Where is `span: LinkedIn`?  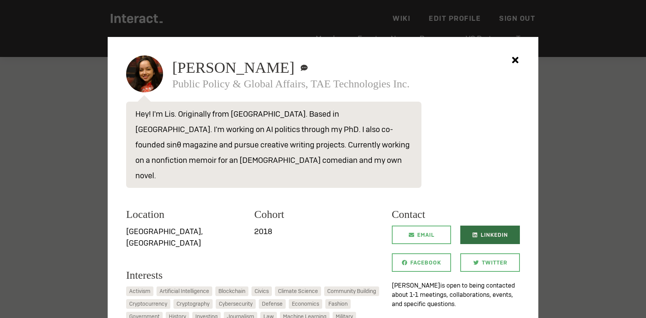 span: LinkedIn is located at coordinates (494, 235).